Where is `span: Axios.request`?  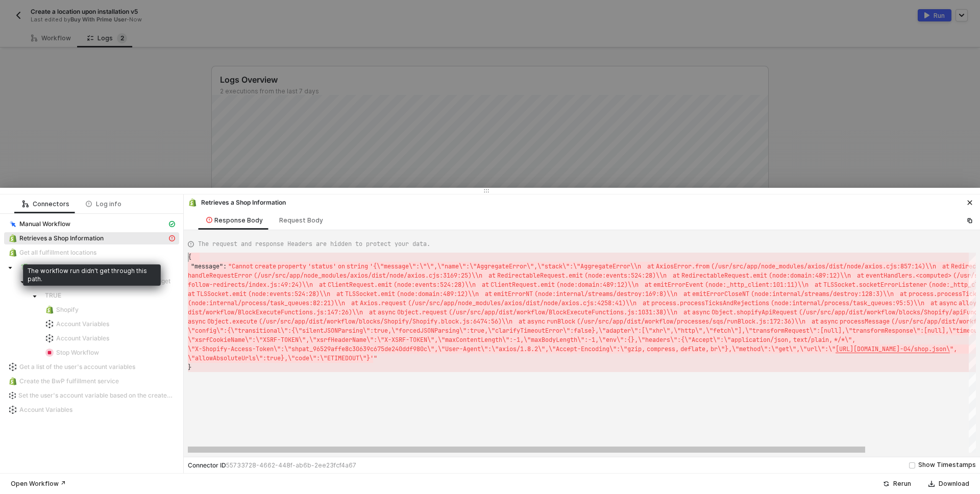
span: Axios.request is located at coordinates (383, 303).